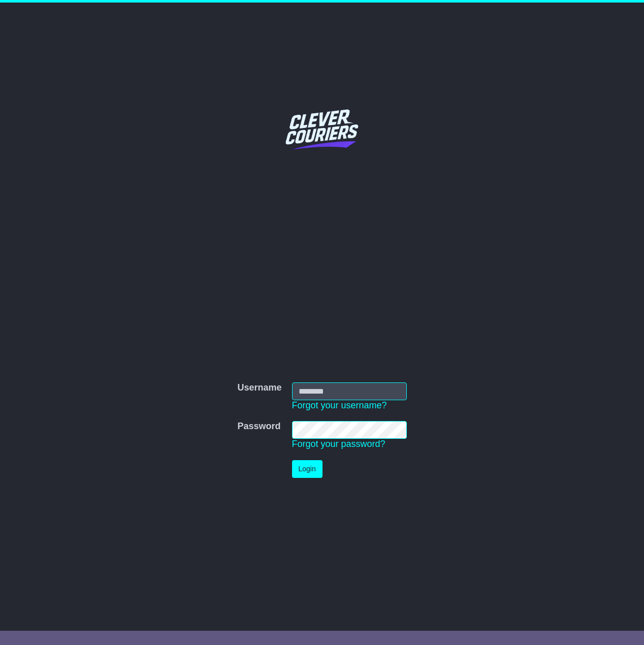  I want to click on button: Login, so click(307, 469).